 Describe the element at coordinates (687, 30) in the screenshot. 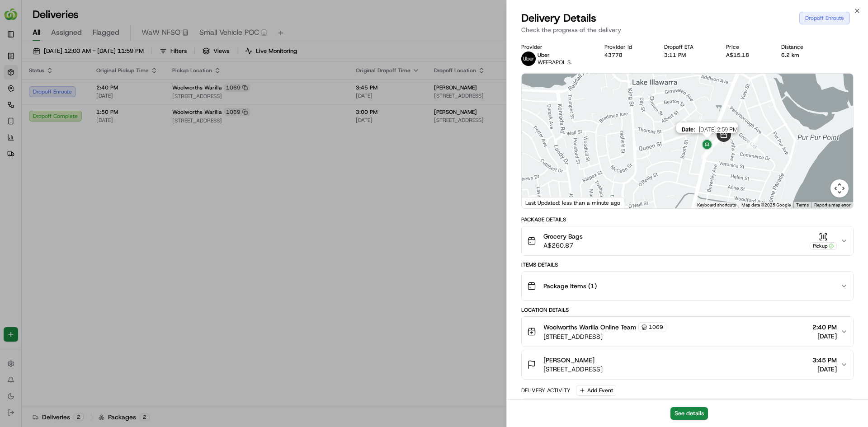

I see `p: Check the progress of the delivery` at that location.